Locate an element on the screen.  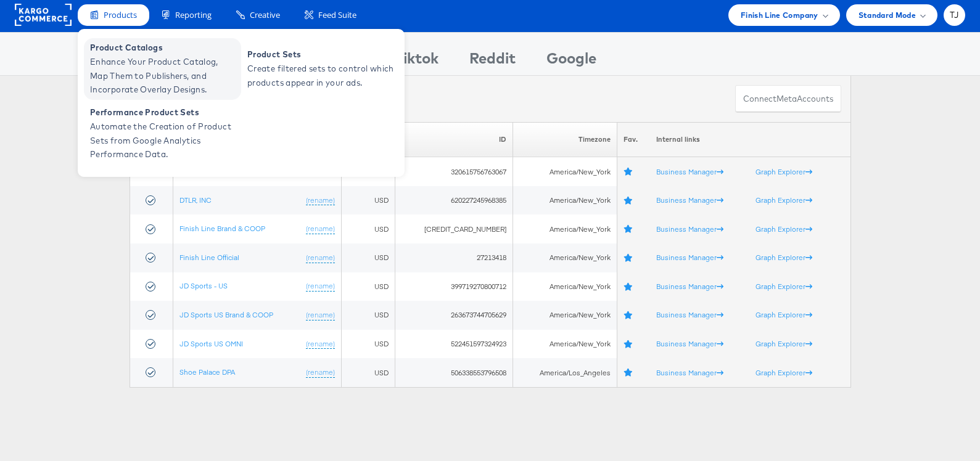
span: Product Catalogs is located at coordinates (164, 47).